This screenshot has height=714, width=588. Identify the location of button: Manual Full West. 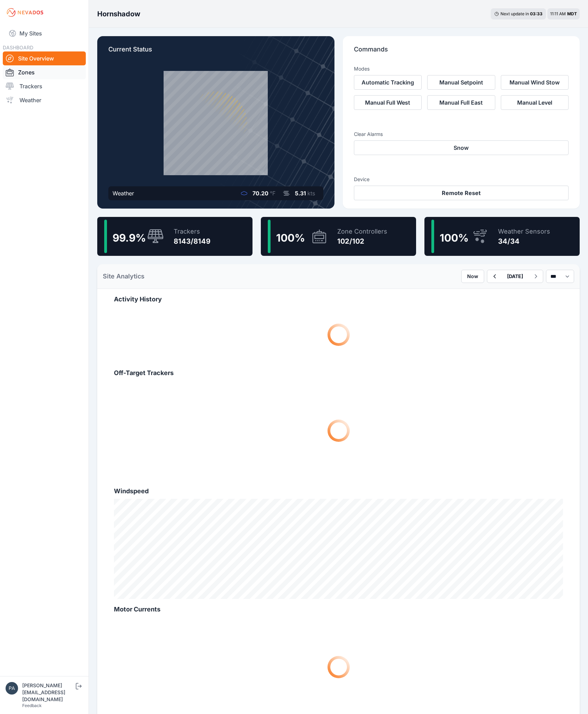
(388, 102).